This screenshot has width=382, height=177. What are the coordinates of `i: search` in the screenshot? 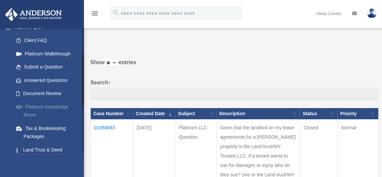 It's located at (116, 13).